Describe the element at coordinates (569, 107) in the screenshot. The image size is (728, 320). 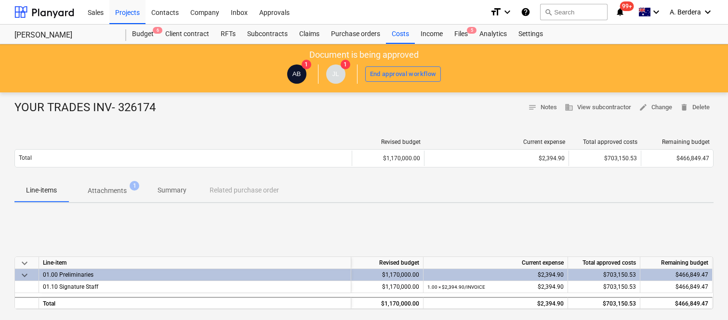
I see `span: business` at that location.